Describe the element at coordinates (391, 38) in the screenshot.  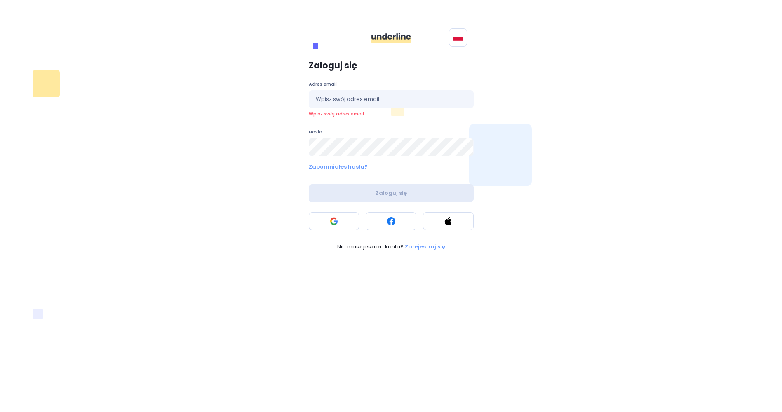
I see `img: ddgMu+Zv+CXDCfumCWfsmuPlDdRfDDxAd9LAAAAAAElFTkSuQmCC` at that location.